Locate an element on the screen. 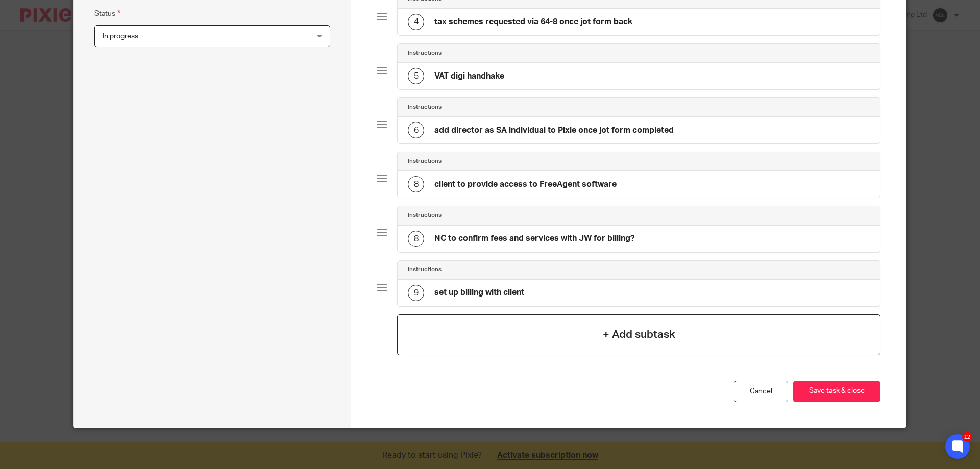 The height and width of the screenshot is (469, 980). h4: + Add subtask is located at coordinates (639, 335).